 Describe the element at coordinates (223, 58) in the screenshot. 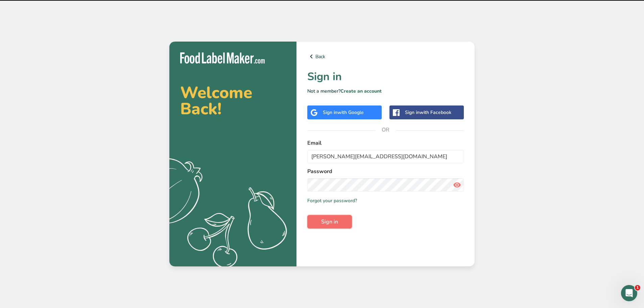

I see `img: Food Label Maker` at that location.